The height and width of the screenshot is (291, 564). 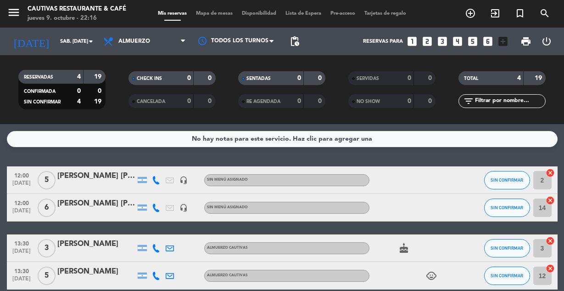 I want to click on i: looks_one, so click(x=412, y=41).